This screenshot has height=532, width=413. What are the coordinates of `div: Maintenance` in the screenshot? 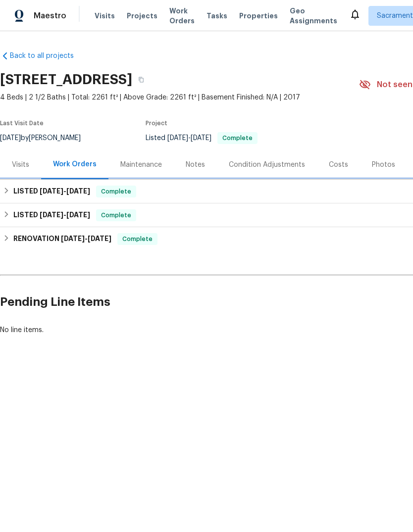 It's located at (141, 165).